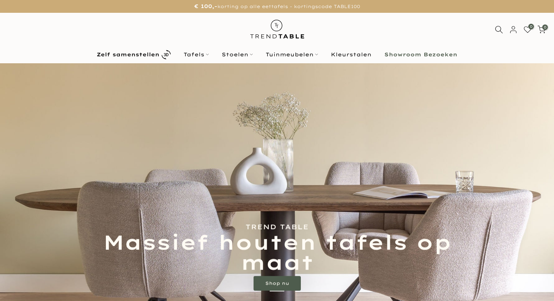 This screenshot has width=554, height=301. I want to click on a: Tuinmeubelen, so click(292, 55).